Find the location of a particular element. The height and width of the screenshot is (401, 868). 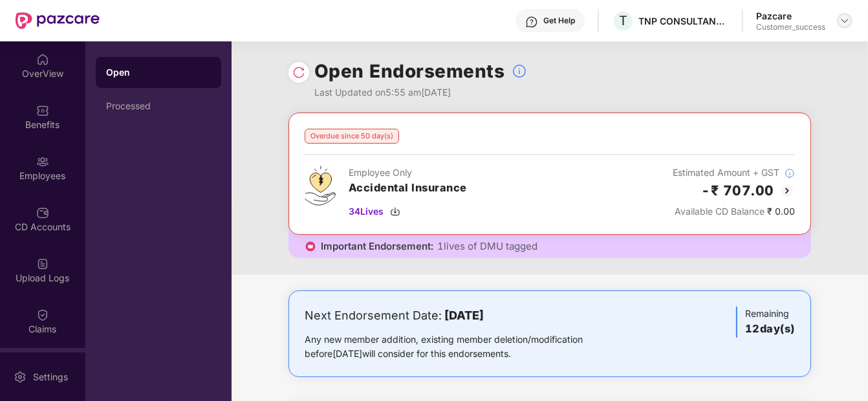

div: Estimated Amount + GST is located at coordinates (733, 173).